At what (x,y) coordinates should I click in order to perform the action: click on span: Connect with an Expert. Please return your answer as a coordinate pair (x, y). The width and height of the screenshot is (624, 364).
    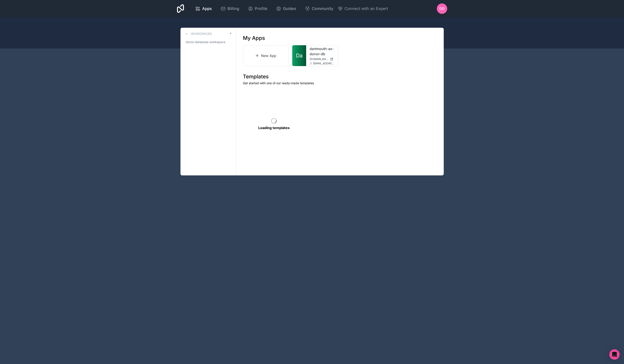
    Looking at the image, I should click on (366, 9).